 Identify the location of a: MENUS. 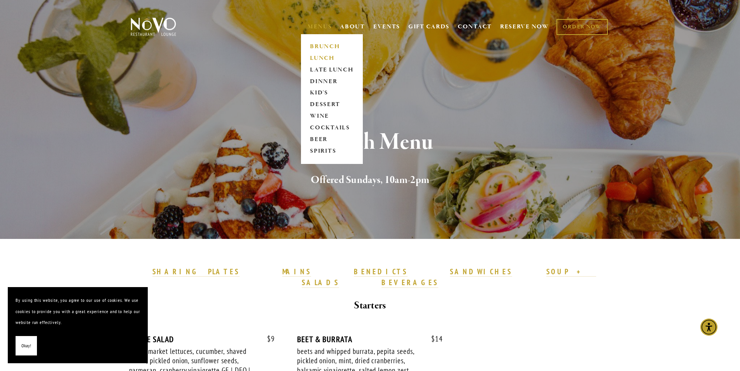
(320, 27).